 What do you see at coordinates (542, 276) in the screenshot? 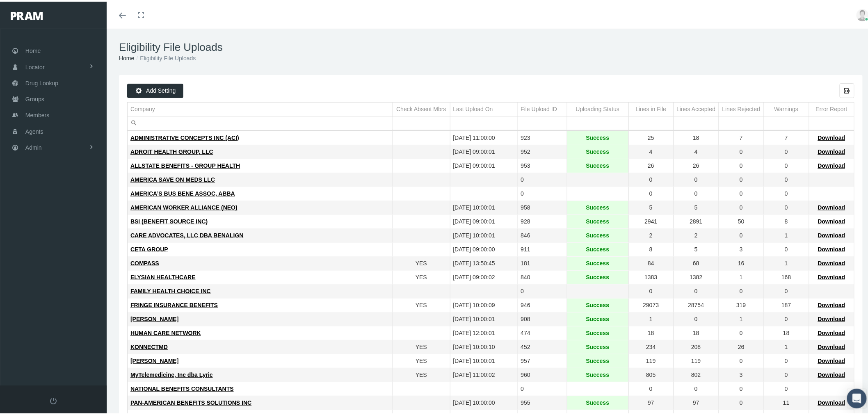
I see `td: 840` at bounding box center [542, 276].